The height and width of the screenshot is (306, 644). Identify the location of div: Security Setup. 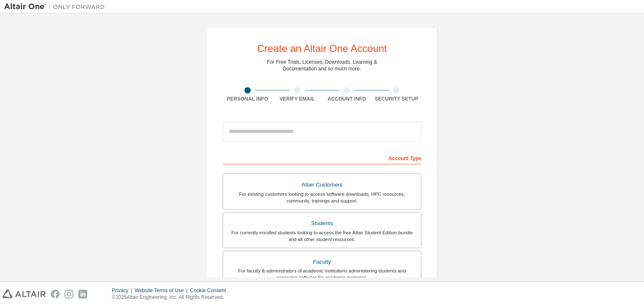
(396, 99).